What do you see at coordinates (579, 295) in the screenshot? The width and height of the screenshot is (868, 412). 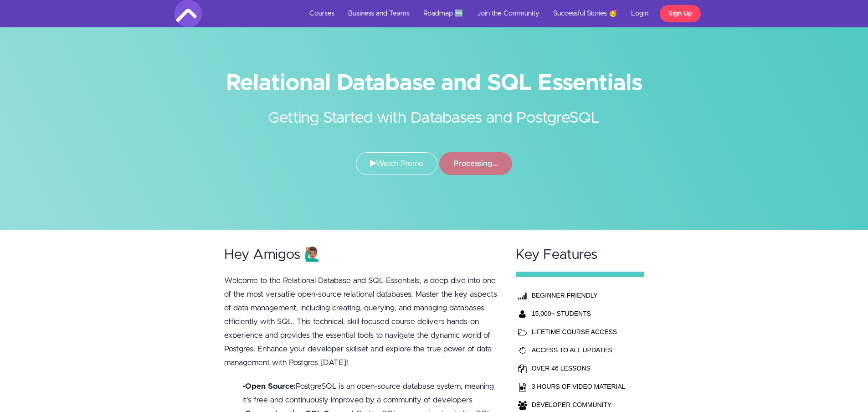 I see `th: BEGINNER FRIENDLY` at bounding box center [579, 295].